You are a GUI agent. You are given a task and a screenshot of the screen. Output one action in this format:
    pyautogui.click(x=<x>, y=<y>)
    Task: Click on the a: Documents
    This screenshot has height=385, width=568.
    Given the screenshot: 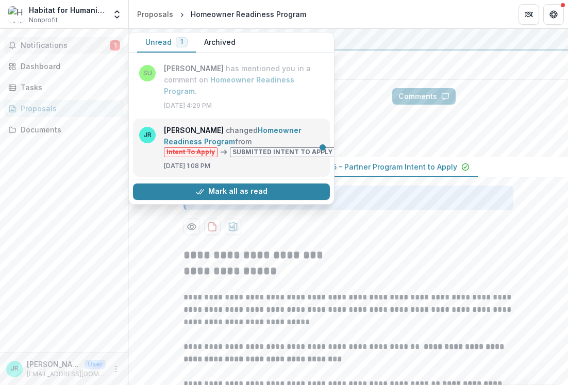 What is the action you would take?
    pyautogui.click(x=64, y=129)
    